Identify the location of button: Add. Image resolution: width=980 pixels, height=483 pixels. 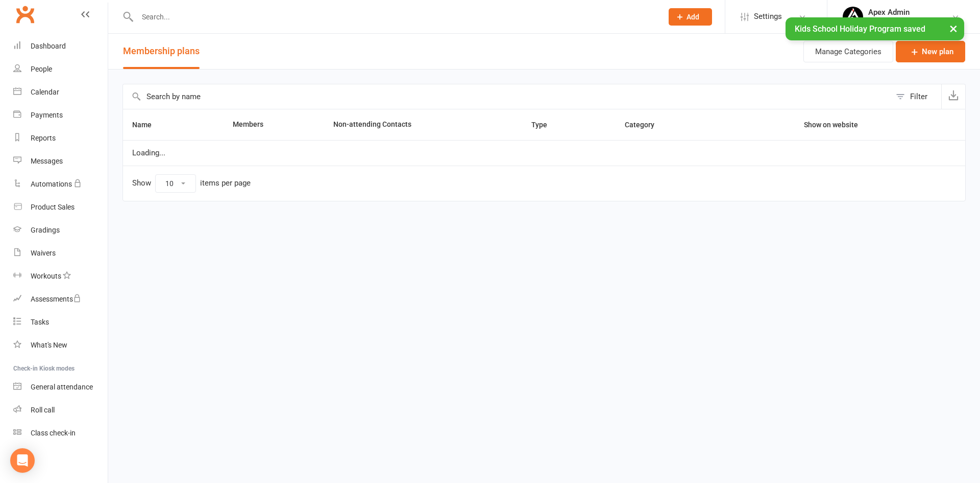
(690, 17).